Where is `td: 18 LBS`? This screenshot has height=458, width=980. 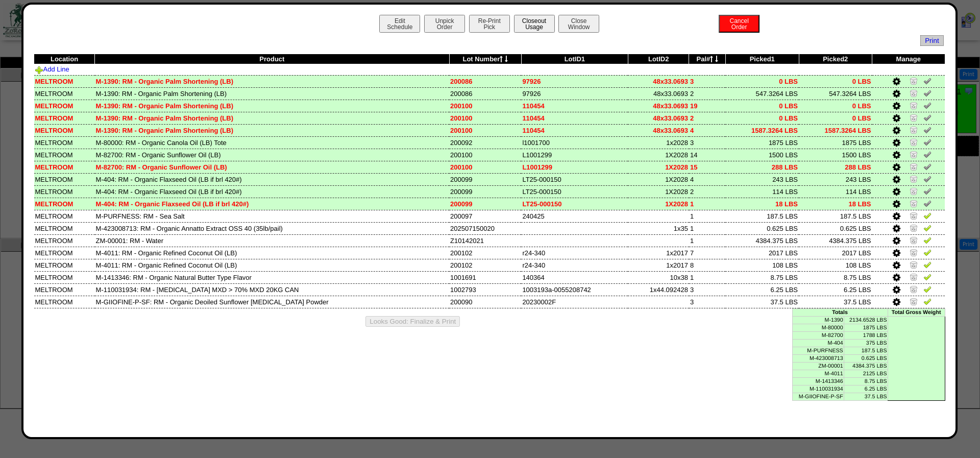 td: 18 LBS is located at coordinates (762, 203).